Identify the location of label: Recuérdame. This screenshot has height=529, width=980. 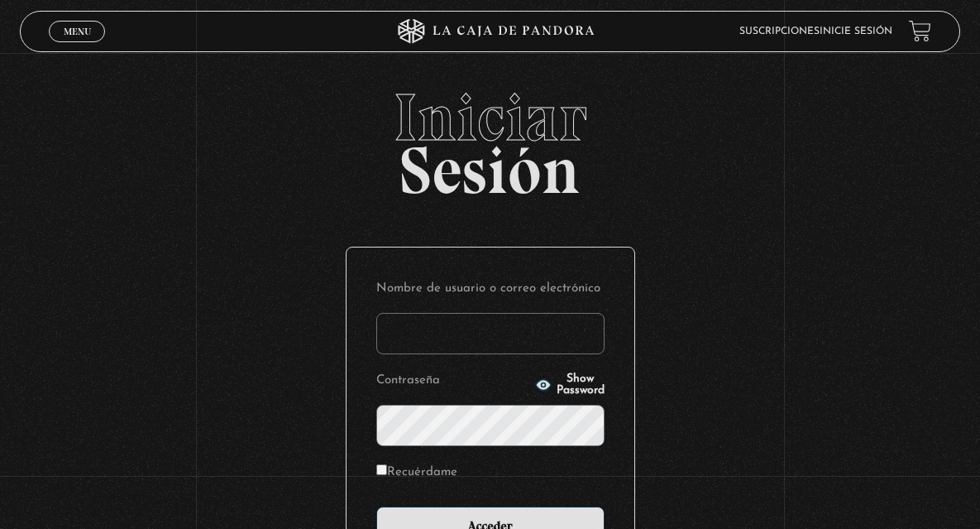
(417, 472).